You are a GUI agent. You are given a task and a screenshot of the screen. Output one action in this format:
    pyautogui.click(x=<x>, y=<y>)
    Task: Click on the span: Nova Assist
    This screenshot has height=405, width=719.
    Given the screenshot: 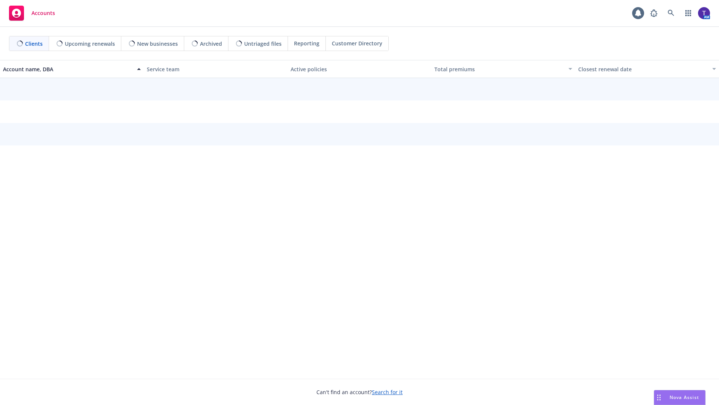 What is the action you would take?
    pyautogui.click(x=684, y=397)
    